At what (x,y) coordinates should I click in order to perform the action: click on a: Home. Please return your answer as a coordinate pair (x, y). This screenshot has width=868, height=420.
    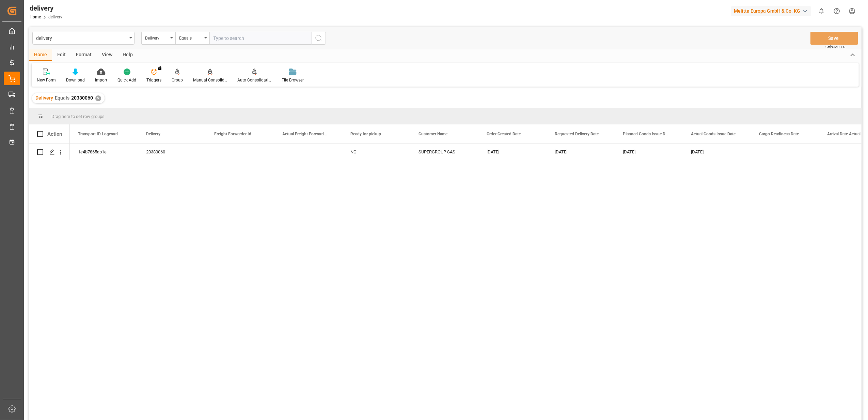
    Looking at the image, I should click on (35, 17).